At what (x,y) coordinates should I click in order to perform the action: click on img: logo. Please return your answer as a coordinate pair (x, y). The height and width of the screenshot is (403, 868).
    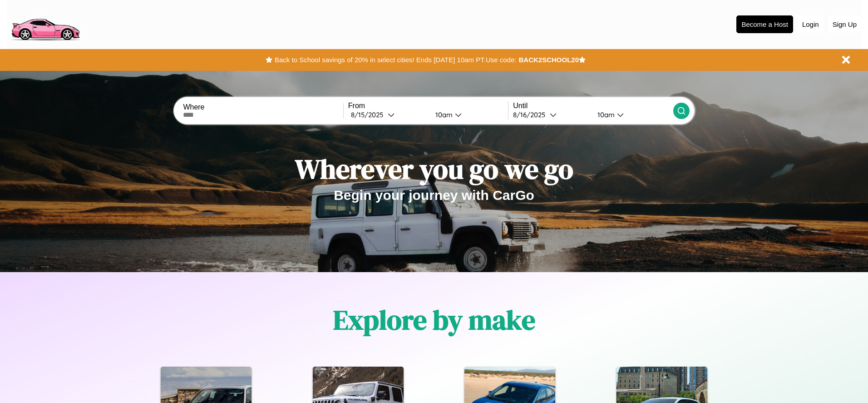
    Looking at the image, I should click on (45, 23).